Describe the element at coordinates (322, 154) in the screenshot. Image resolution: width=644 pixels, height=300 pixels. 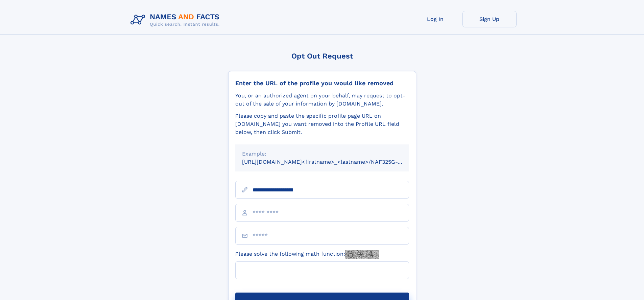
I see `div: Example:` at that location.